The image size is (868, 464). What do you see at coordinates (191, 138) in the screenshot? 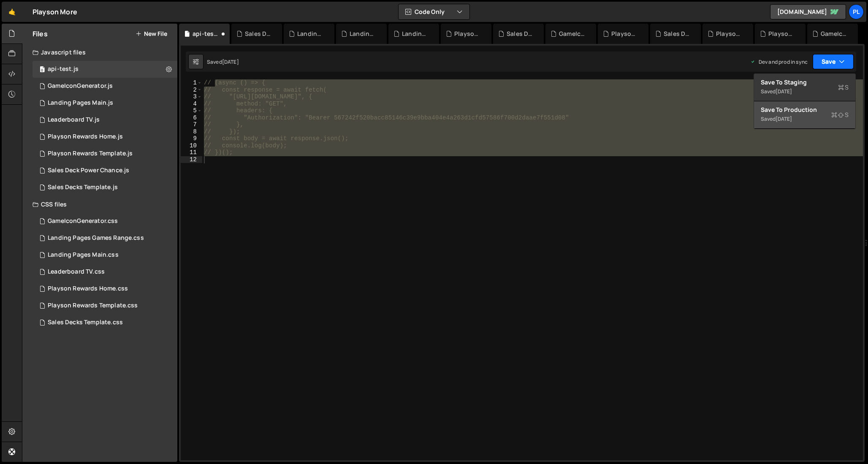
I see `div: 9` at bounding box center [191, 138].